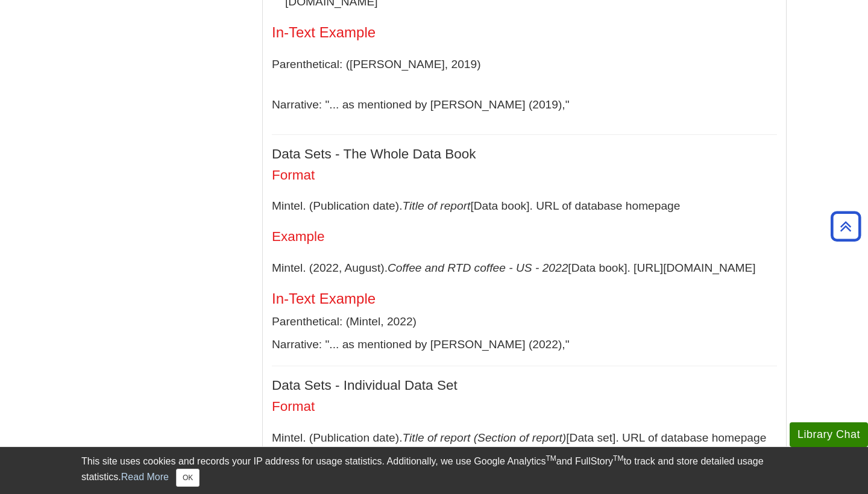 This screenshot has height=494, width=868. What do you see at coordinates (829, 434) in the screenshot?
I see `button: Library Chat` at bounding box center [829, 434].